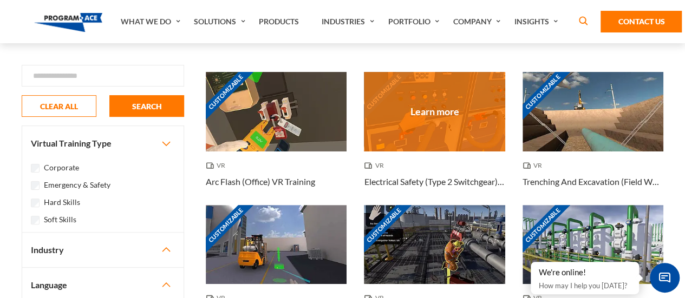 The height and width of the screenshot is (298, 685). What do you see at coordinates (60, 220) in the screenshot?
I see `label: Soft Skills` at bounding box center [60, 220].